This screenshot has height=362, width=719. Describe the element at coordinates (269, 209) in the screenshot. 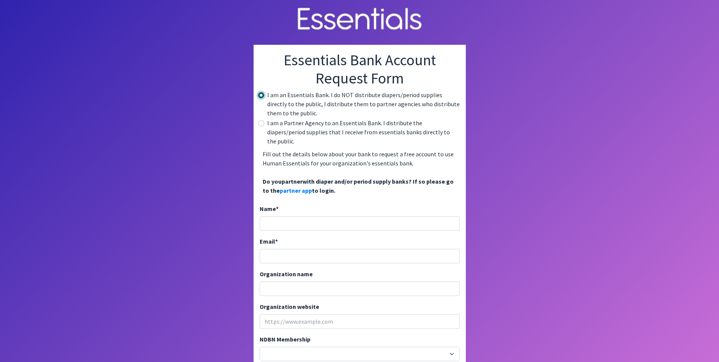

I see `label: Name` at that location.